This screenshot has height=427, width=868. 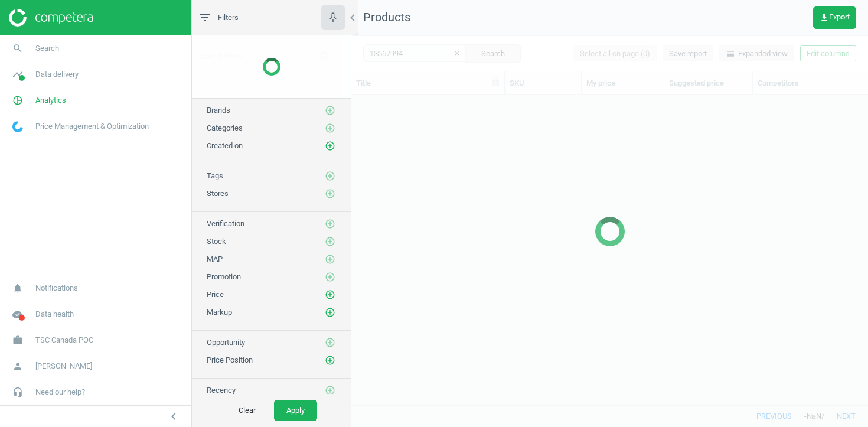 What do you see at coordinates (205, 17) in the screenshot?
I see `i: filter_list` at bounding box center [205, 17].